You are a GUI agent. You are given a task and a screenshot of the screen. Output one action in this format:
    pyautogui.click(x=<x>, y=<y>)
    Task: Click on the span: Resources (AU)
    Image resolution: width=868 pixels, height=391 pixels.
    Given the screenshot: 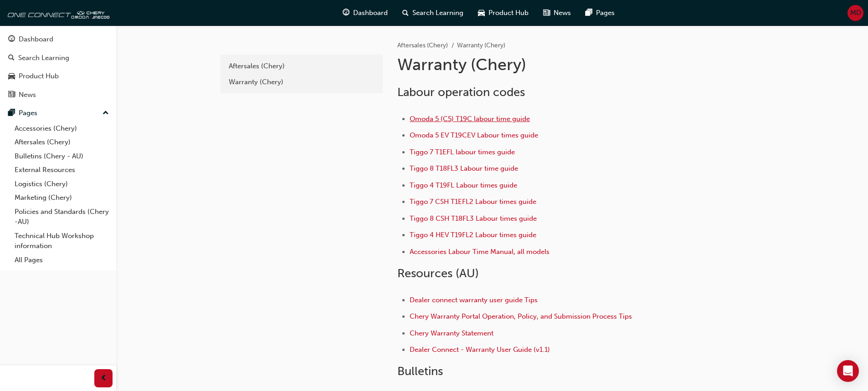 What is the action you would take?
    pyautogui.click(x=438, y=273)
    